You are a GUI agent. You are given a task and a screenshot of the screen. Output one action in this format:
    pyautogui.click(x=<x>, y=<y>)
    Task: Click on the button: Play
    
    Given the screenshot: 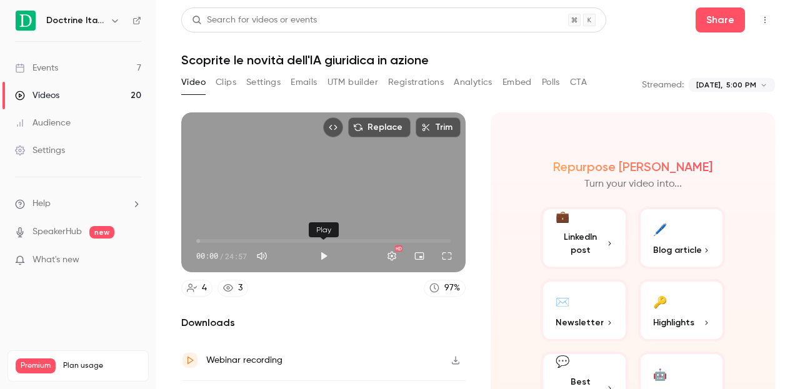 What is the action you would take?
    pyautogui.click(x=324, y=256)
    